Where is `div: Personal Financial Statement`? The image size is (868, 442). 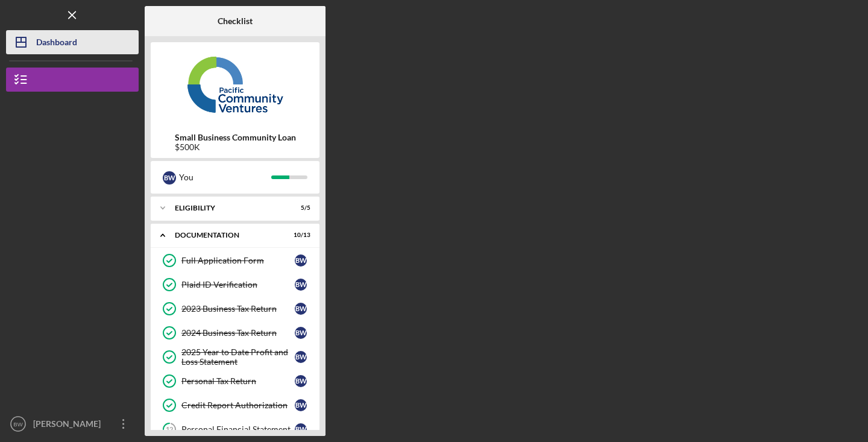 div: Personal Financial Statement is located at coordinates (238, 430).